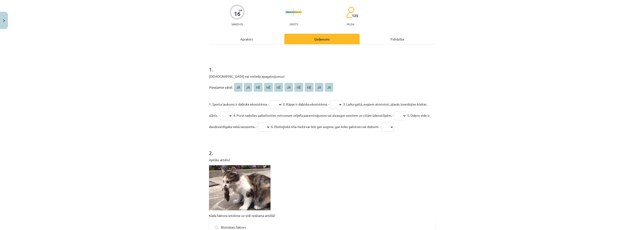 This screenshot has height=230, width=644. What do you see at coordinates (350, 12) in the screenshot?
I see `img: students-c634bb4e5e11cddfef0936a35e636f08e4e9abd3cc4e673bd6f9a4125e45ecb1.svg` at bounding box center [350, 12].